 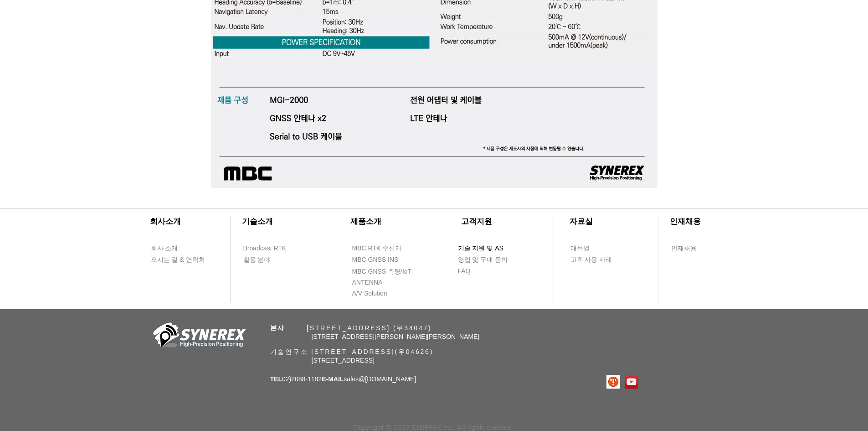 I want to click on a: 영업 및 구매 문의, so click(x=483, y=259).